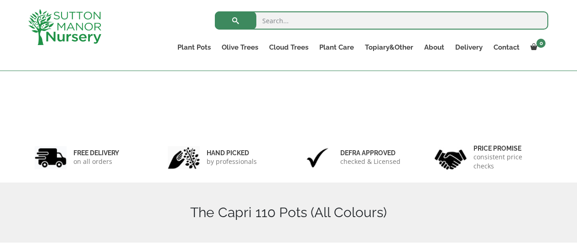  Describe the element at coordinates (450, 158) in the screenshot. I see `img: 4.jpg` at that location.